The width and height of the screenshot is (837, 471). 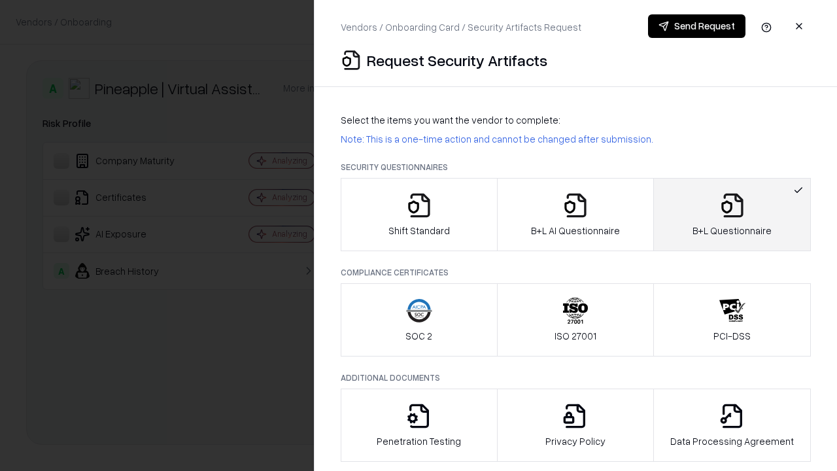 What do you see at coordinates (419, 320) in the screenshot?
I see `button: SOC 2` at bounding box center [419, 320].